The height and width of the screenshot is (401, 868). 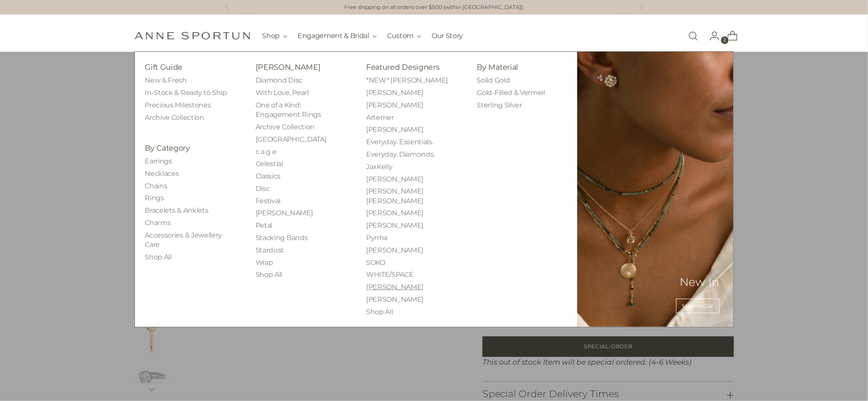 What do you see at coordinates (404, 36) in the screenshot?
I see `button: Custom` at bounding box center [404, 36].